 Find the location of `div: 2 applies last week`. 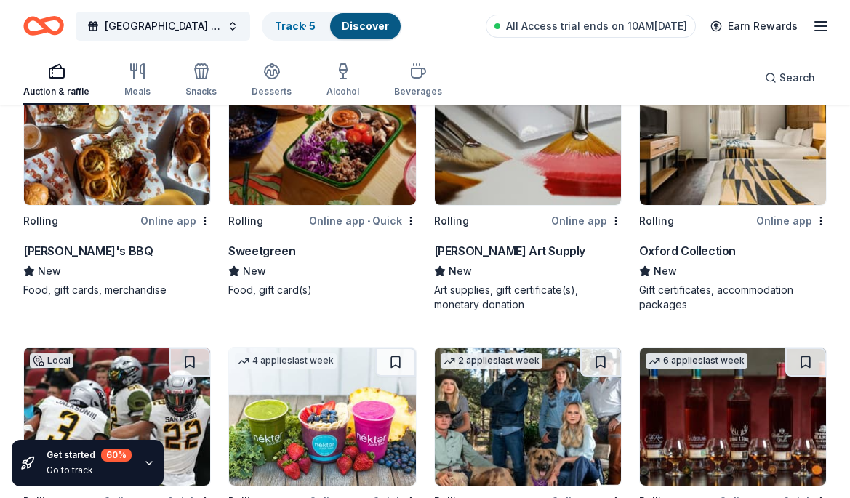

div: 2 applies last week is located at coordinates (492, 361).